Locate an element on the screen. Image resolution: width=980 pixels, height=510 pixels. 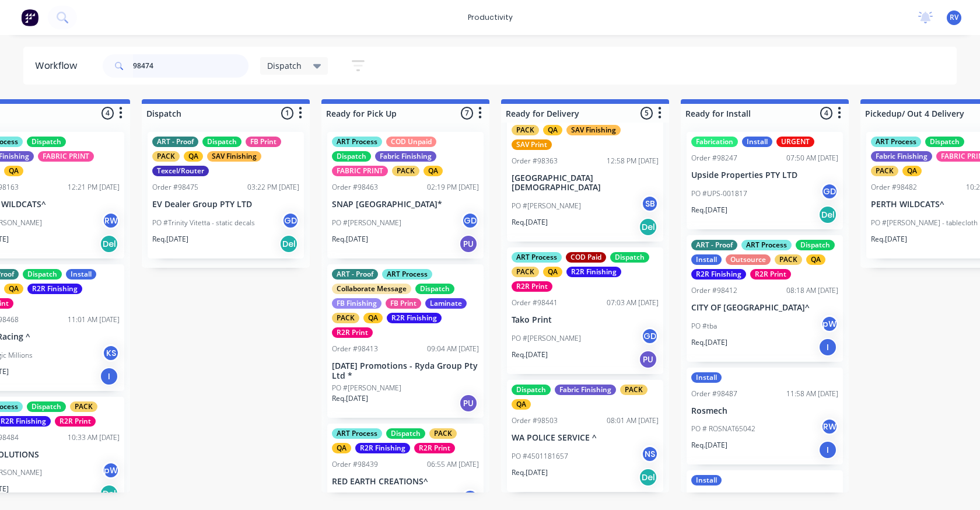
div: NS is located at coordinates (650, 454).